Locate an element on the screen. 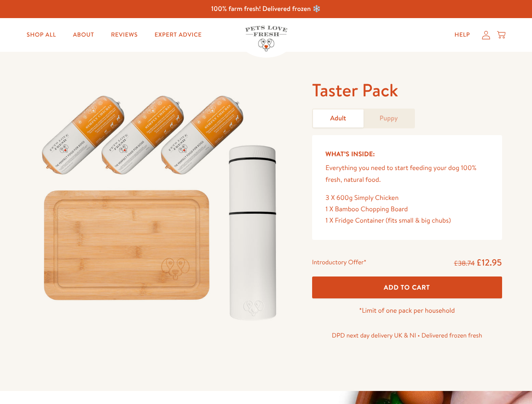 The width and height of the screenshot is (532, 404). span: £12.95 is located at coordinates (489, 262).